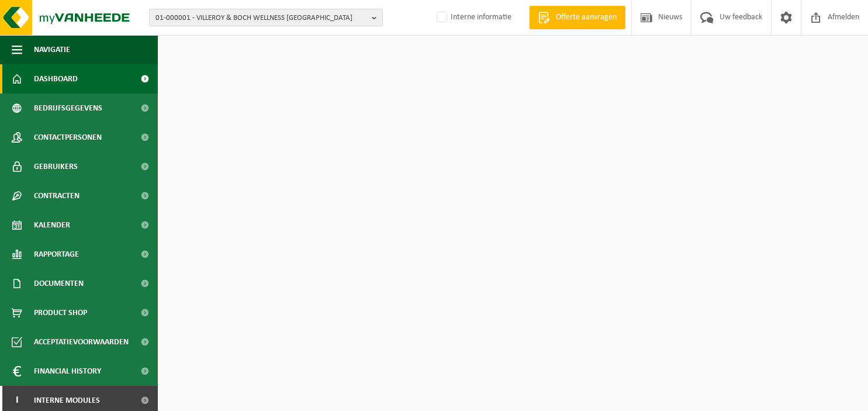 Image resolution: width=868 pixels, height=411 pixels. What do you see at coordinates (586, 18) in the screenshot?
I see `span: Offerte aanvragen` at bounding box center [586, 18].